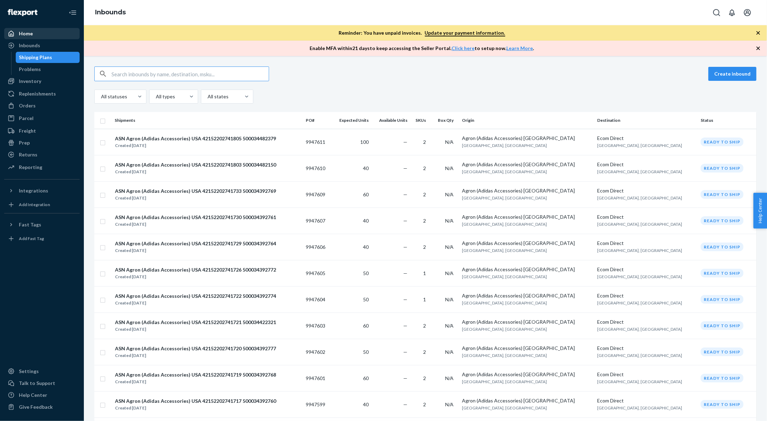 The image size is (767, 421). Describe the element at coordinates (391, 120) in the screenshot. I see `th: Available Units` at that location.